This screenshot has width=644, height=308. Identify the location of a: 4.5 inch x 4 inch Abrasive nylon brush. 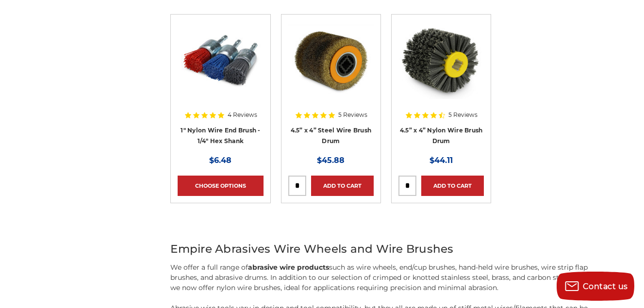
(441, 78).